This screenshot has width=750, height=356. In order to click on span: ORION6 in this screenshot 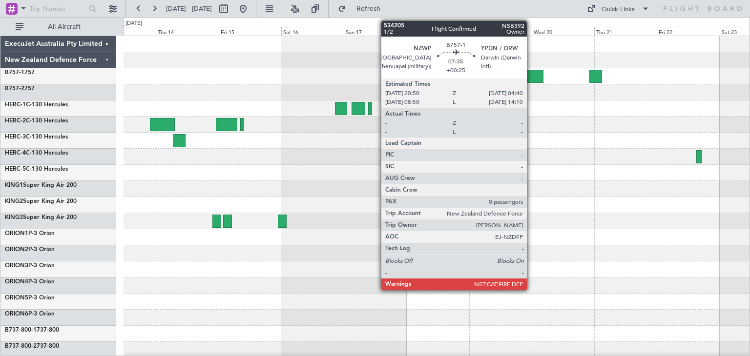, I will do `click(17, 314)`.